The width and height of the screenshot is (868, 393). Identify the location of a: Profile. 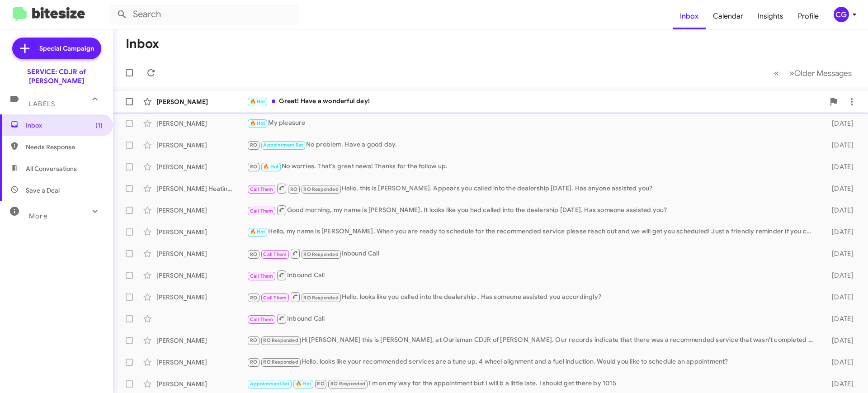
(809, 16).